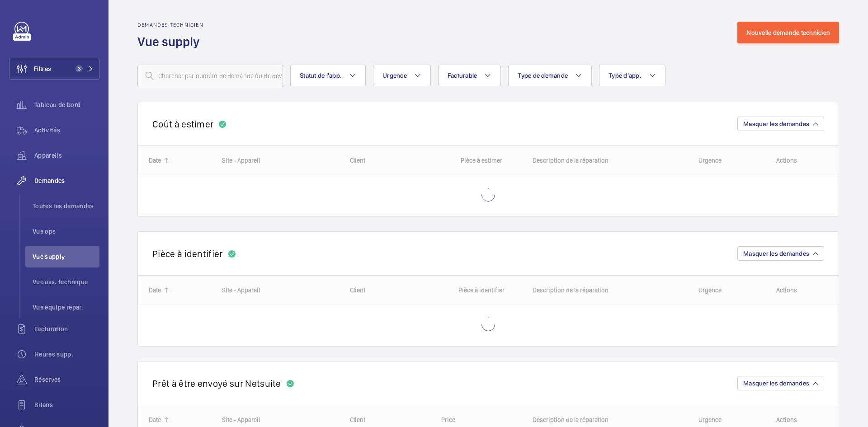 Image resolution: width=868 pixels, height=427 pixels. Describe the element at coordinates (171, 42) in the screenshot. I see `h1: Vue supply` at that location.